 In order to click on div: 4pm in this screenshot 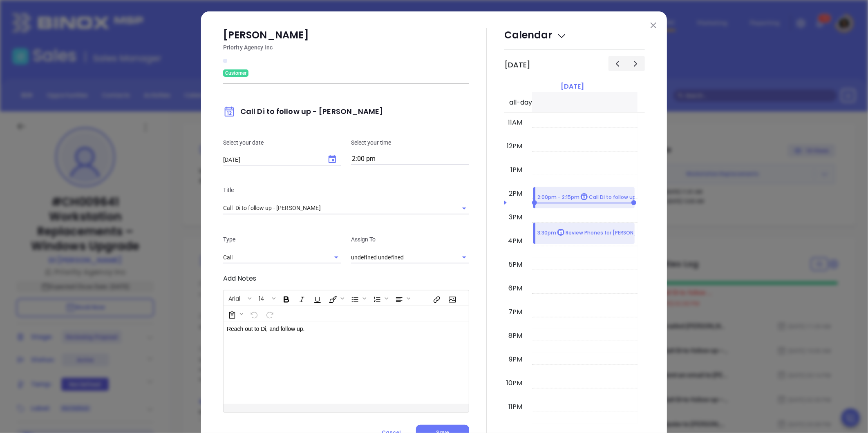, I will do `click(515, 241)`.